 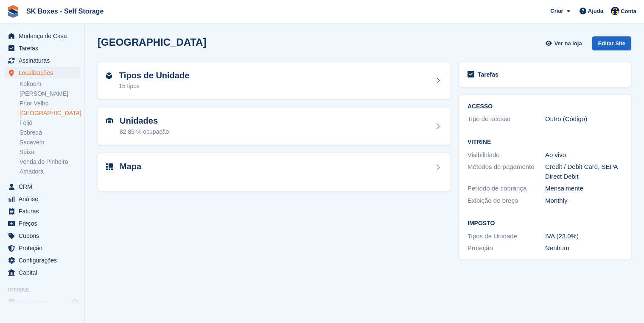 I want to click on span: Configurações, so click(x=44, y=261).